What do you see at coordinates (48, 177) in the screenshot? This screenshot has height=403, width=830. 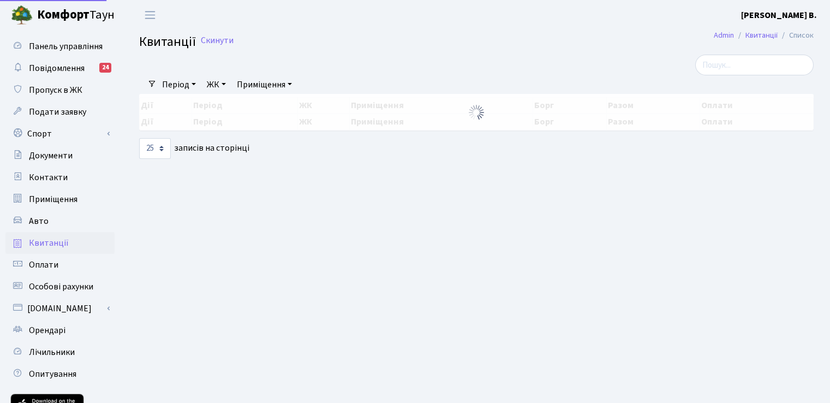 I see `span: Контакти` at bounding box center [48, 177].